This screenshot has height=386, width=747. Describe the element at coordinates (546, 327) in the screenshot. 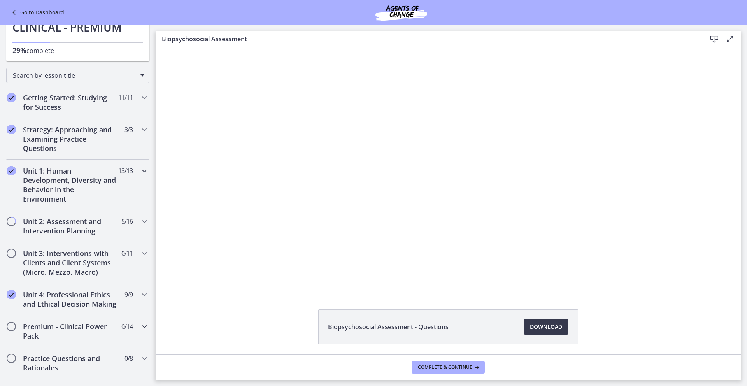

I see `span: Download` at that location.